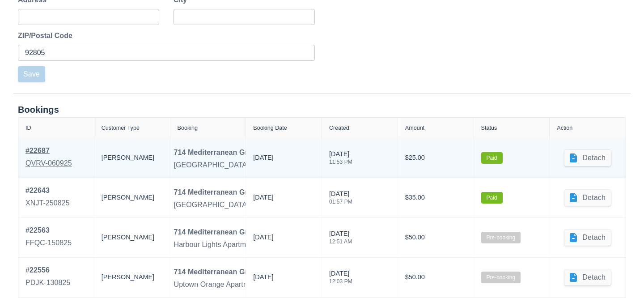 The image size is (644, 298). Describe the element at coordinates (48, 203) in the screenshot. I see `div: XNJT-250825` at that location.